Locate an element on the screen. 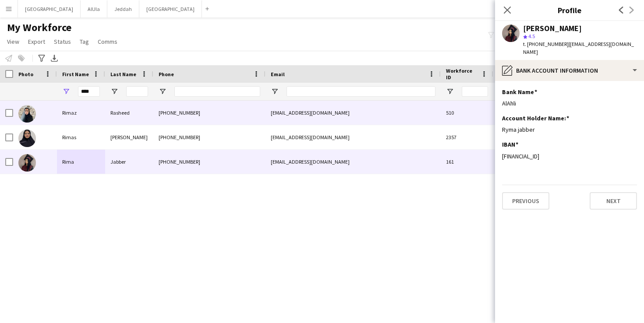 The width and height of the screenshot is (644, 323). div: 161 is located at coordinates (467, 162).